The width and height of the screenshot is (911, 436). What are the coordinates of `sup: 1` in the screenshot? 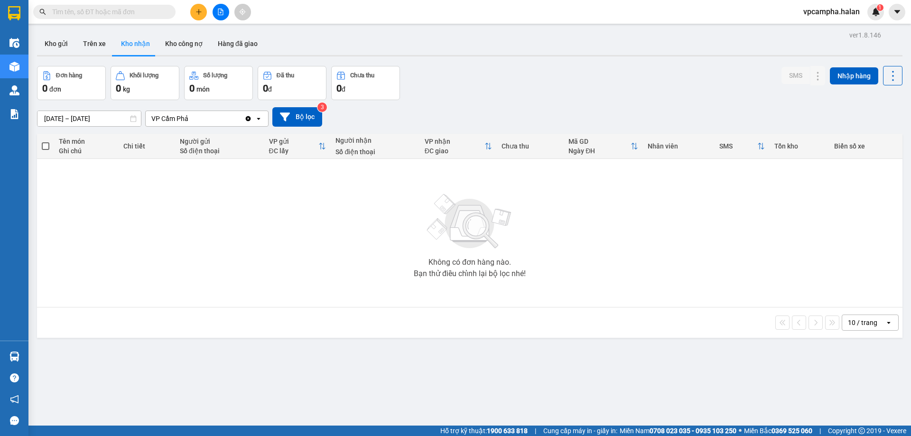 It's located at (880, 8).